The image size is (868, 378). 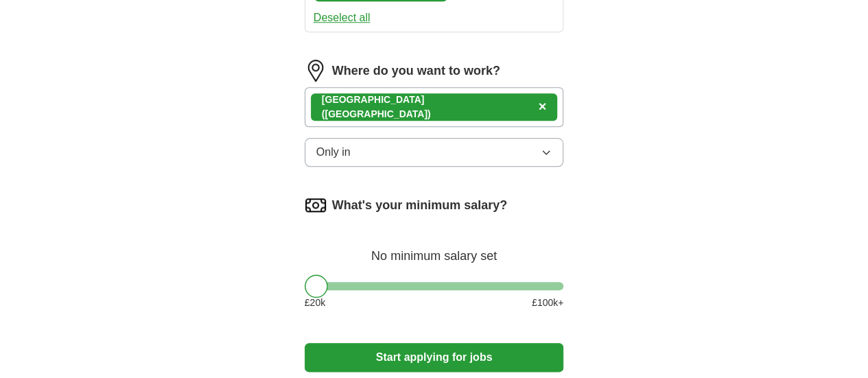 I want to click on button: Only in, so click(x=434, y=152).